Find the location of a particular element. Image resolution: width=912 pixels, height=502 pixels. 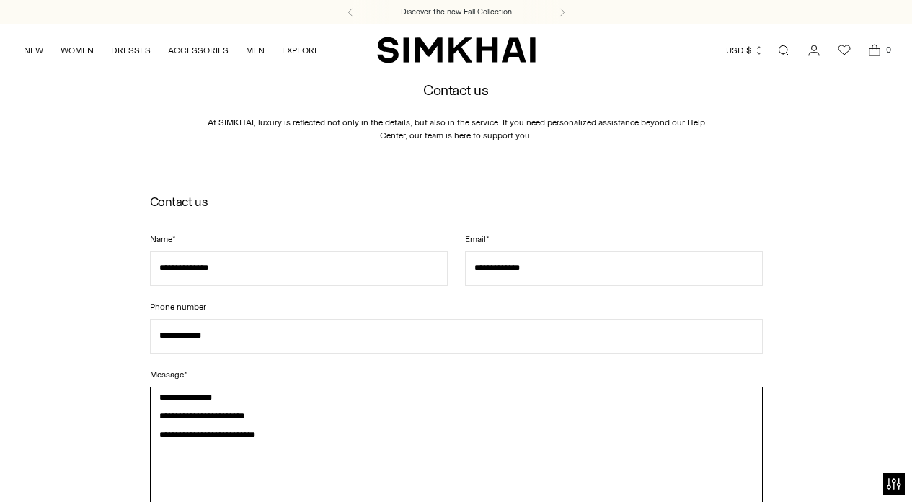

a: EXPLORE is located at coordinates (301, 50).